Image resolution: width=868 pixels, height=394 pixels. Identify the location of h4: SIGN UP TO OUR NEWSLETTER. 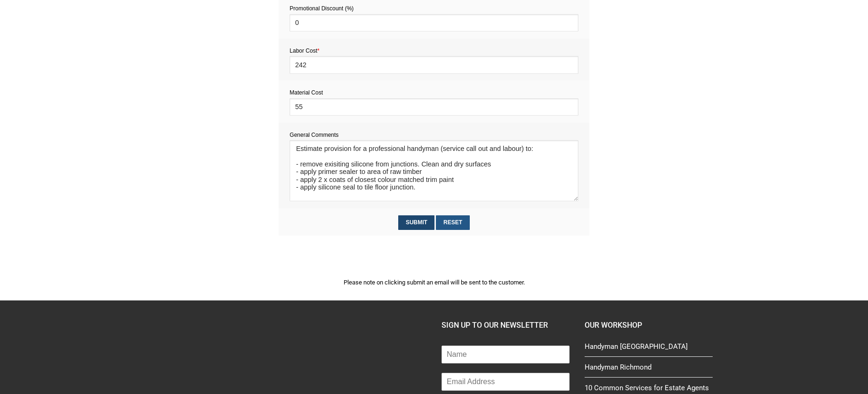
(505, 326).